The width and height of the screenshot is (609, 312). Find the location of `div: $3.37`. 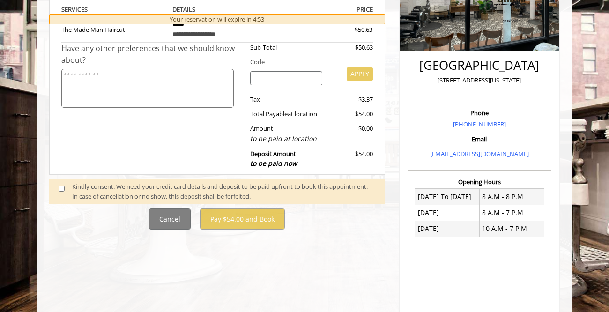

div: $3.37 is located at coordinates (351, 99).